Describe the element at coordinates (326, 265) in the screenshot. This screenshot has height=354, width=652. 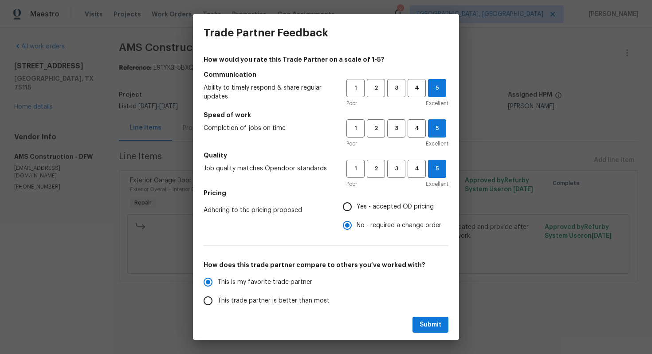
I see `h5: How does this trade partner compare to others you’ve worked with?` at that location.